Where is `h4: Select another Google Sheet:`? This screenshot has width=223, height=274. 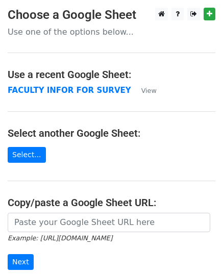
h4: Select another Google Sheet: is located at coordinates (111, 133).